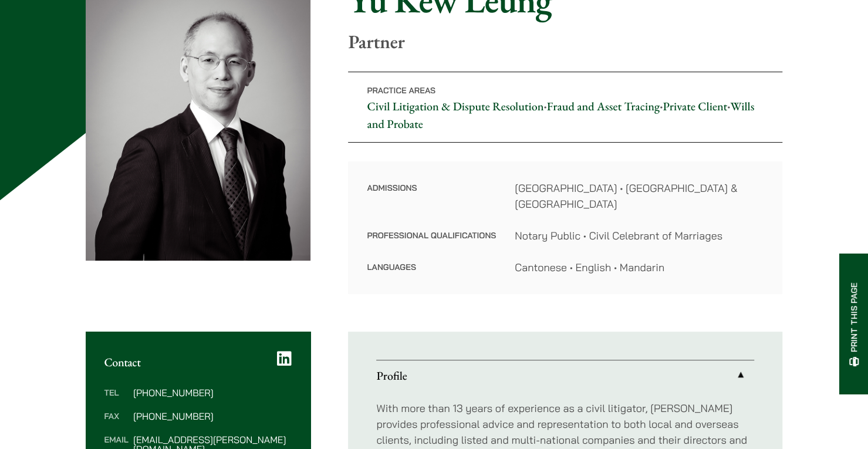 The width and height of the screenshot is (868, 449). What do you see at coordinates (116, 423) in the screenshot?
I see `dt: Fax` at bounding box center [116, 423].